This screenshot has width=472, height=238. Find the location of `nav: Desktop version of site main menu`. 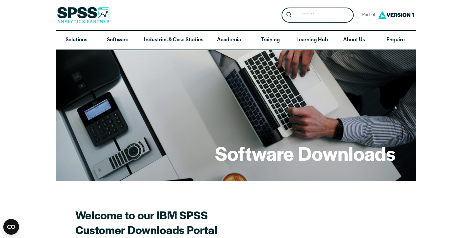

nav: Desktop version of site main menu is located at coordinates (236, 40).